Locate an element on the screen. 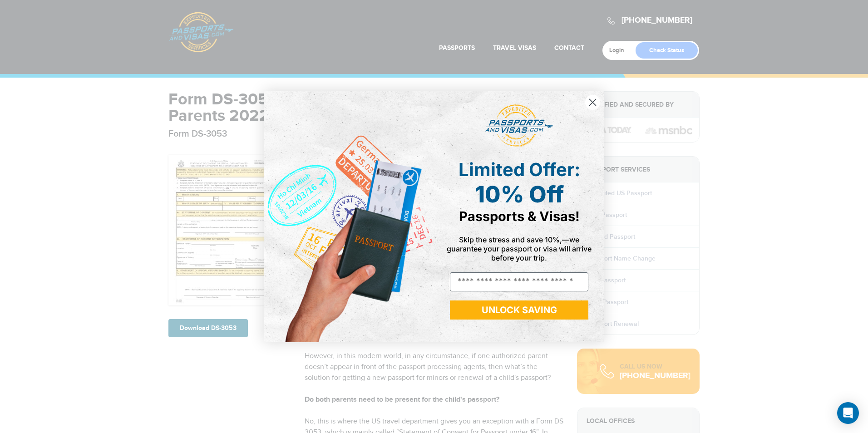 This screenshot has width=868, height=433. span: Limited Offer: is located at coordinates (520, 169).